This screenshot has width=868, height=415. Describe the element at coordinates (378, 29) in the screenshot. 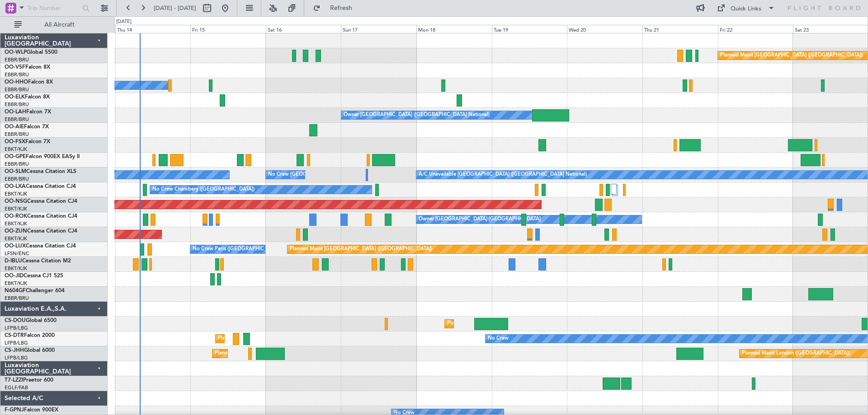

I see `div: Sun 17` at that location.